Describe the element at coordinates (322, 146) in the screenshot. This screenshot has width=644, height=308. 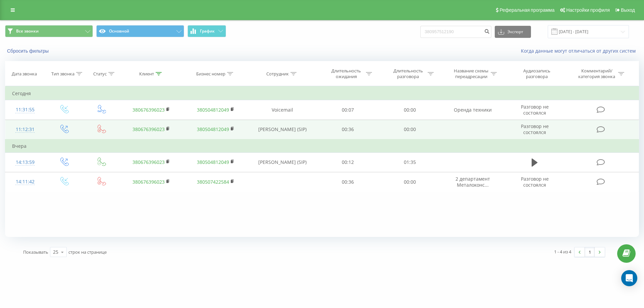
I see `td: Вчера` at that location.